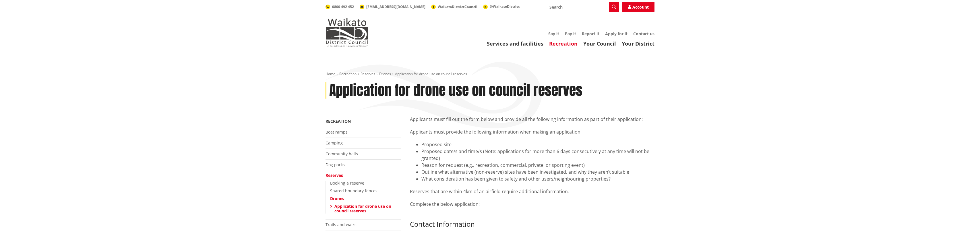 Image resolution: width=980 pixels, height=231 pixels. I want to click on a: Your District, so click(638, 44).